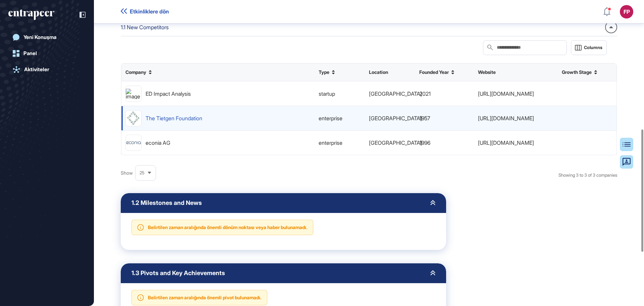 The image size is (644, 306). Describe the element at coordinates (149, 11) in the screenshot. I see `span: Etkinliklere dön` at that location.